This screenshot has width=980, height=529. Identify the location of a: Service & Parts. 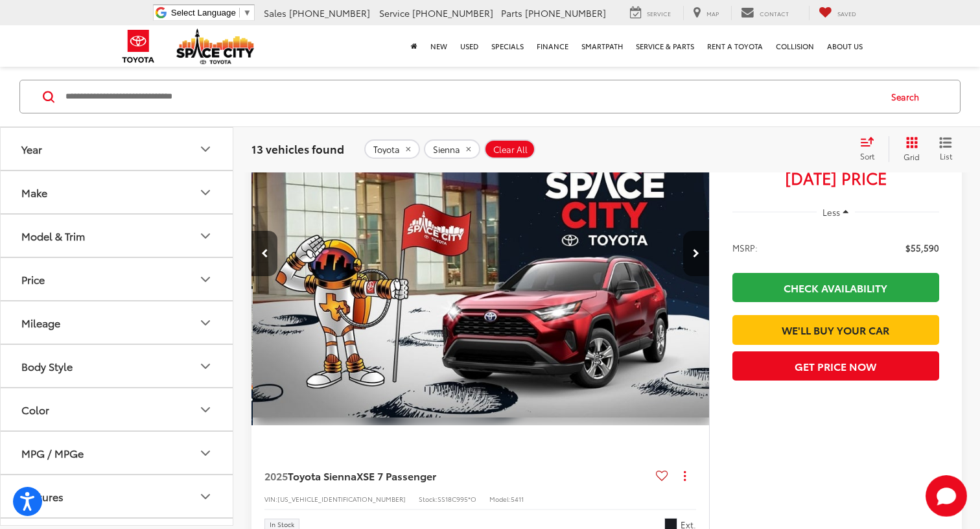
(665, 46).